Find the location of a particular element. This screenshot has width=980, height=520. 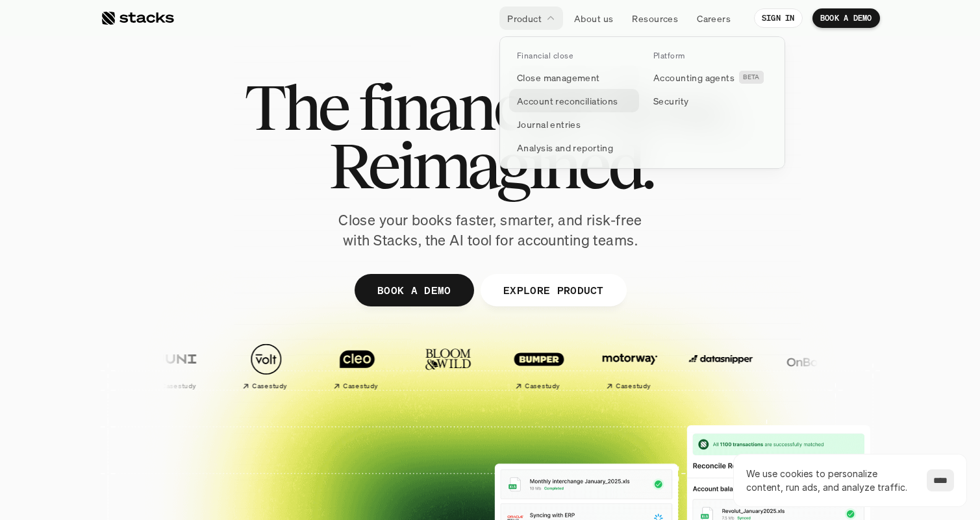

p: EXPLORE PRODUCT is located at coordinates (553, 289).